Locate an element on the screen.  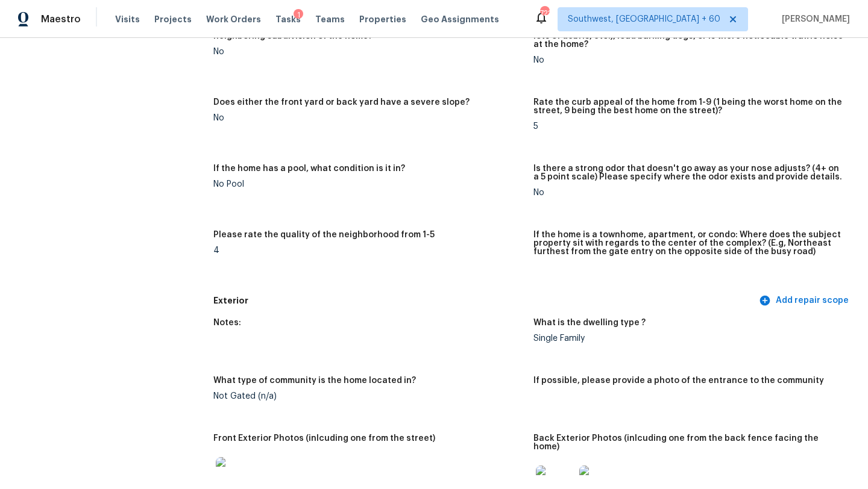
h5: Front Exterior Photos (inlcuding one from the street) is located at coordinates (324, 438).